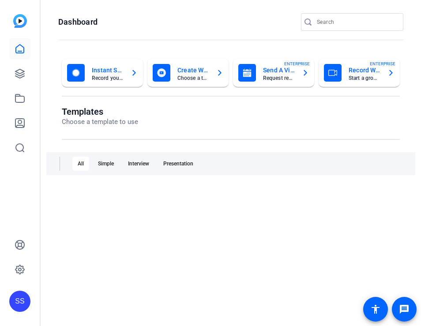 Image resolution: width=421 pixels, height=326 pixels. Describe the element at coordinates (359, 73) in the screenshot. I see `button: Record With OthersStart a group recording sessionENTERPRISE` at that location.